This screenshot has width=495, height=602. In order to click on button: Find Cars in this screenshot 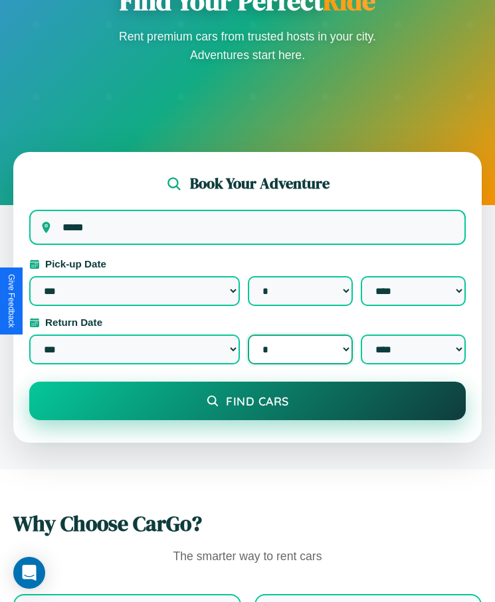, I will do `click(247, 401)`.